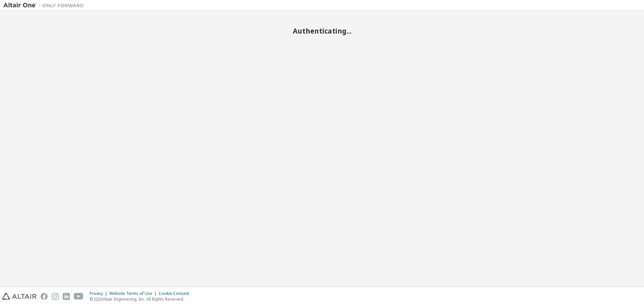  I want to click on p: © 2025 Altair Engineering, Inc. All Rights Reserved., so click(141, 299).